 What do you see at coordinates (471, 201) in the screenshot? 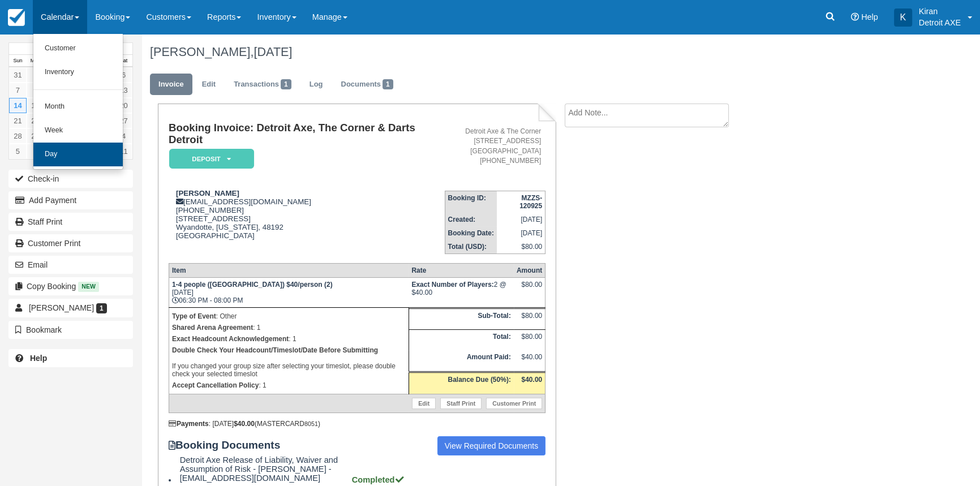
I see `th: Booking ID:` at bounding box center [471, 201].